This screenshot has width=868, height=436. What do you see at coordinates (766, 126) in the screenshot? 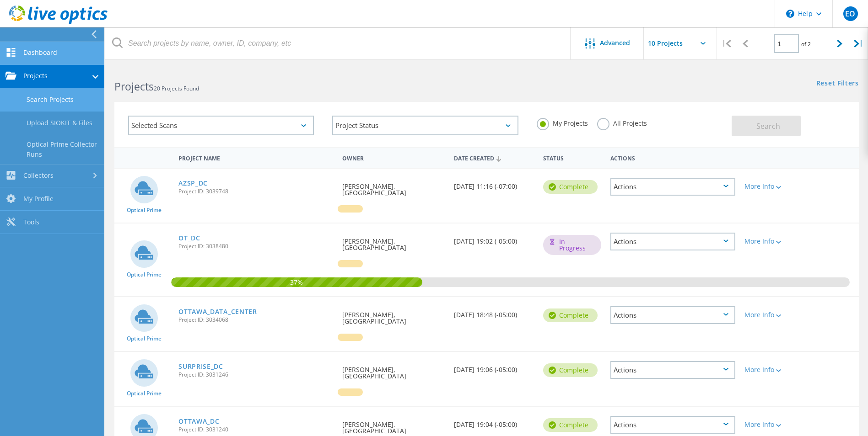
I see `button: Search` at bounding box center [766, 126].